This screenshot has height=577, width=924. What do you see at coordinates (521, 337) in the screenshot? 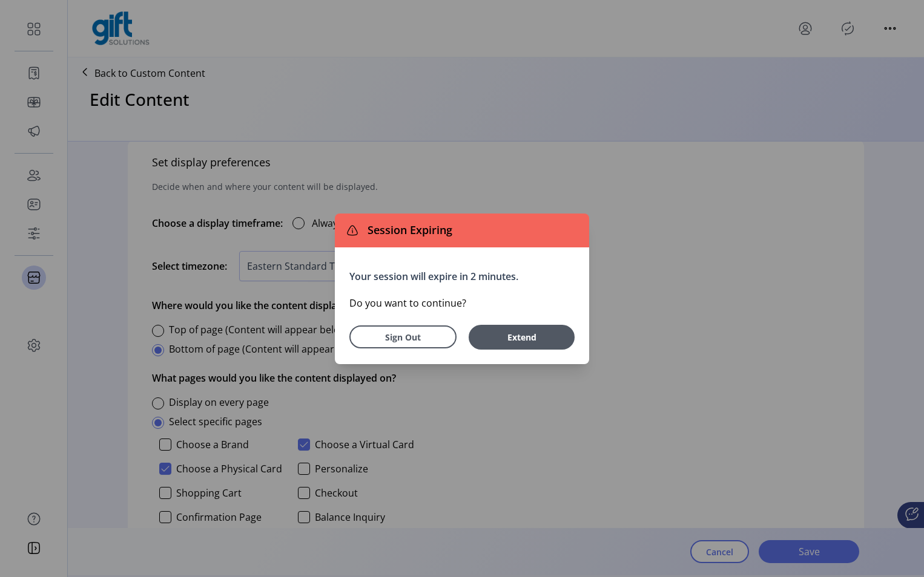
I see `button: Extend` at bounding box center [521, 337].